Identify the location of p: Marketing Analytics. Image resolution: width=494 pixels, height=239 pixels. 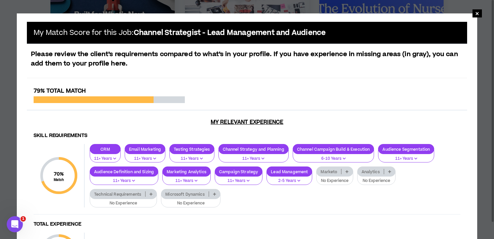
(187, 172).